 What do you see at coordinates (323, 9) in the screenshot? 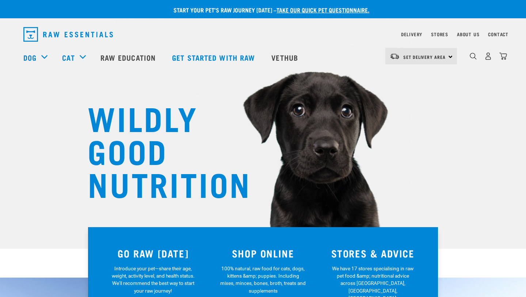
I see `a: take our quick pet questionnaire.` at bounding box center [323, 9].